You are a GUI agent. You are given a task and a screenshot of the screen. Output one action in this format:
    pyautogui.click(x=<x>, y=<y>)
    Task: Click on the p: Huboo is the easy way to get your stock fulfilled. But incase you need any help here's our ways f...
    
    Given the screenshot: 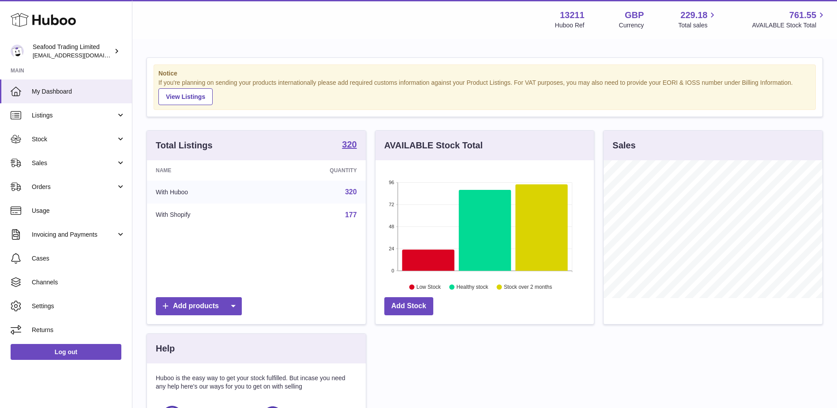 What is the action you would take?
    pyautogui.click(x=256, y=382)
    